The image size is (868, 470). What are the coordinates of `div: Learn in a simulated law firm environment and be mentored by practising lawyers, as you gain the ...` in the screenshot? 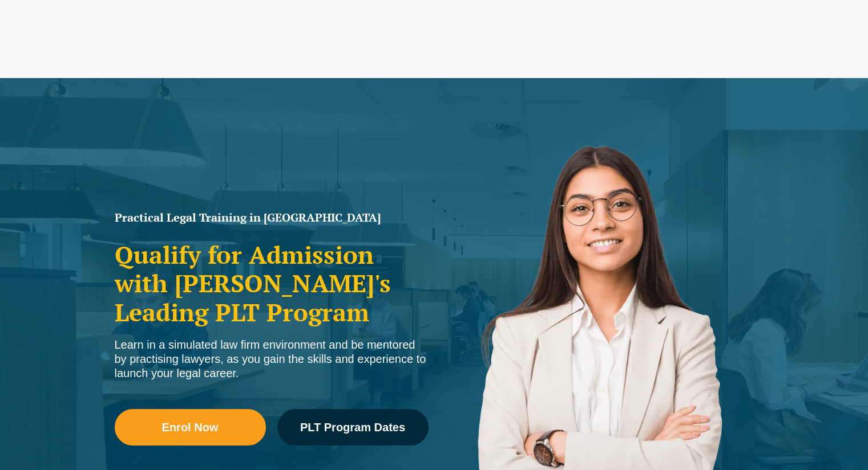 It's located at (271, 359).